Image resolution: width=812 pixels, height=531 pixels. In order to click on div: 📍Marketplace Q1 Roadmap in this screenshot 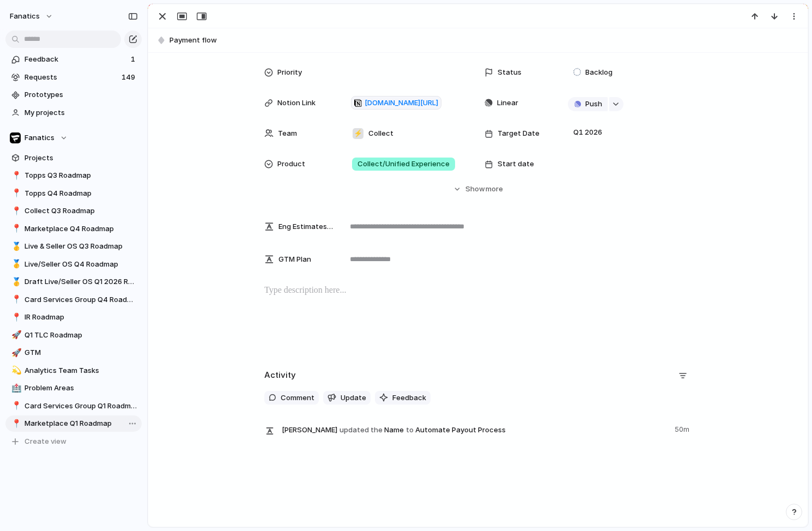, I will do `click(74, 423)`.